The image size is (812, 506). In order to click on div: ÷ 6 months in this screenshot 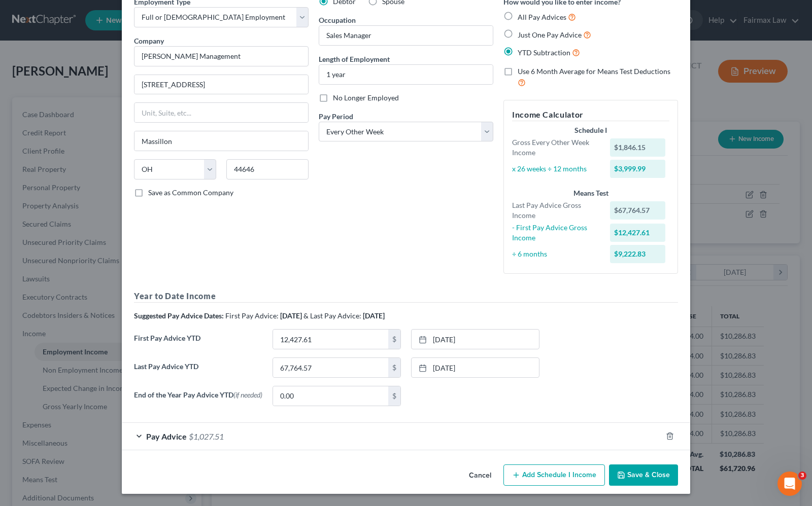, I will do `click(556, 254)`.